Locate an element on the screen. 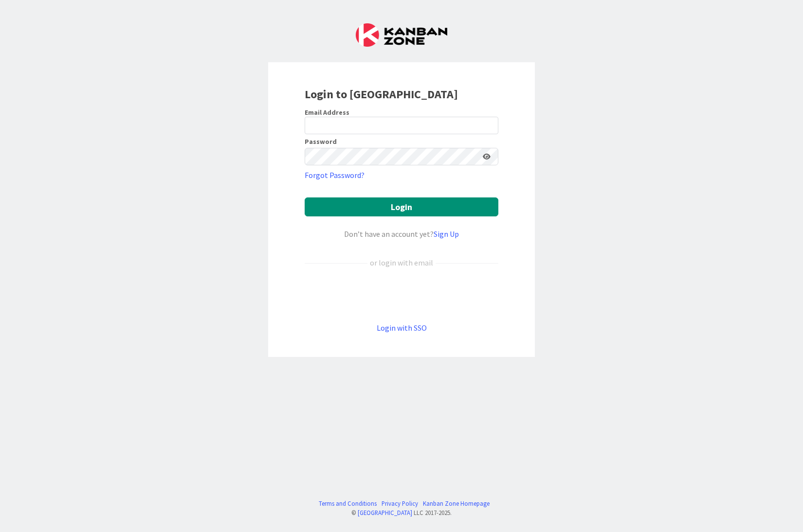 The width and height of the screenshot is (803, 532). keeper-lock: Open Keeper Popup is located at coordinates (488, 125).